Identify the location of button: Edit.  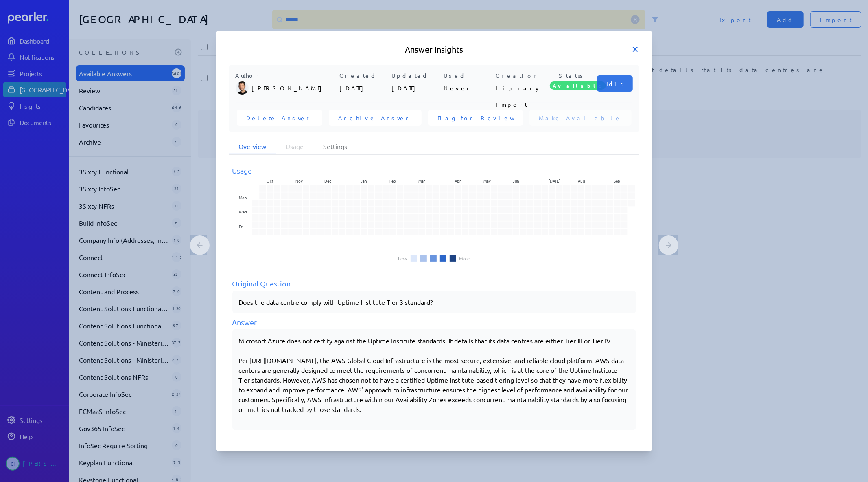
(615, 84).